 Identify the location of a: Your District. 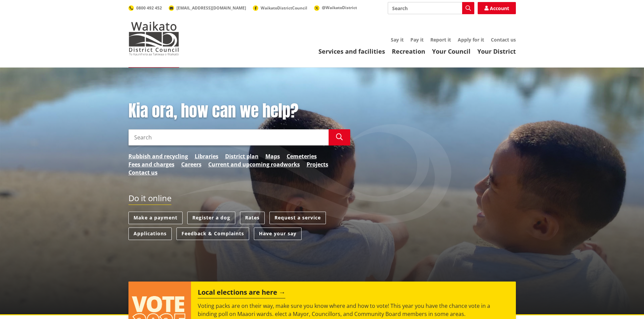
(496, 52).